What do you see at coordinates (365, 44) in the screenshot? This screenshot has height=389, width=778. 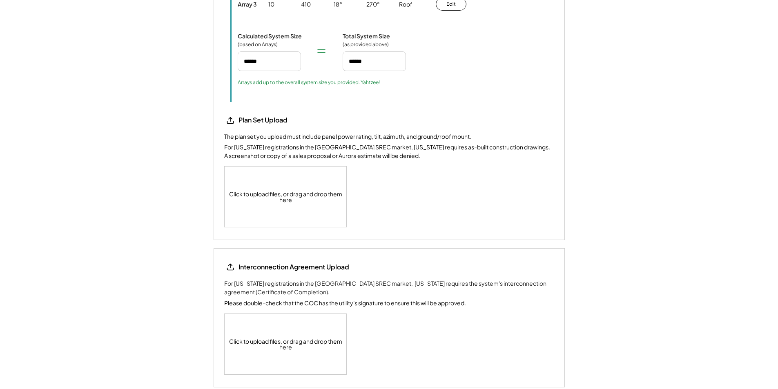 I see `div: (as provided above)` at bounding box center [365, 44].